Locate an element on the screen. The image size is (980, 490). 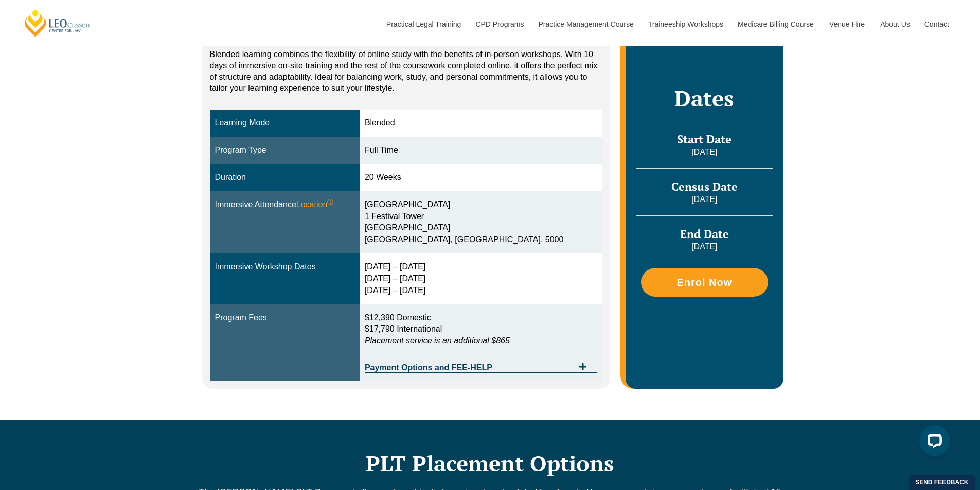
div: Blended is located at coordinates (481, 123).